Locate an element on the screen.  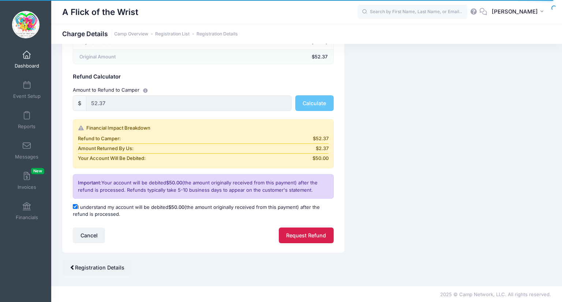
span: 2025 © Camp Network, LLC. All rights reserved. is located at coordinates (495, 295).